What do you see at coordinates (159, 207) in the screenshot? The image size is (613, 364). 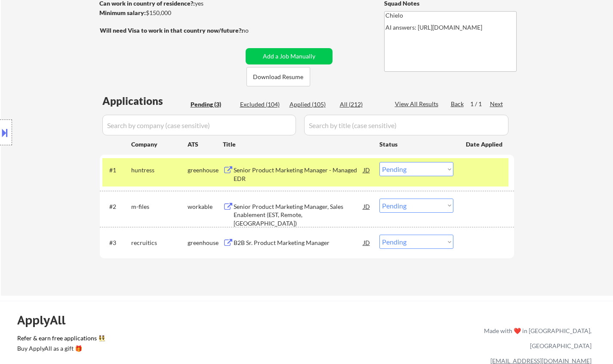 I see `div: m-files` at bounding box center [159, 207].